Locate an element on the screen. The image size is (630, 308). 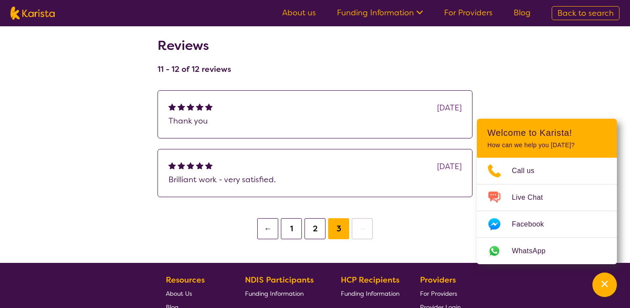
span: Back to search is located at coordinates (585, 13).